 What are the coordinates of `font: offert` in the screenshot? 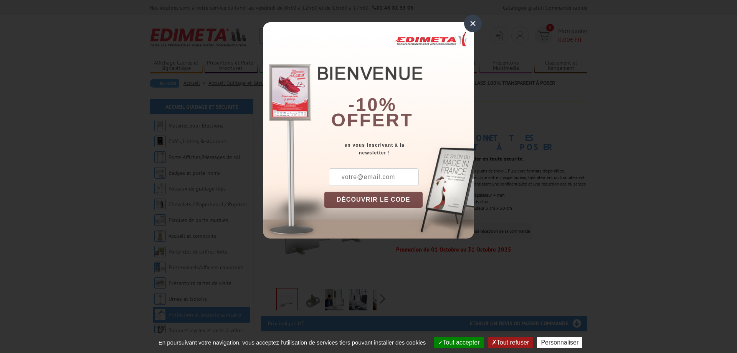 It's located at (373, 120).